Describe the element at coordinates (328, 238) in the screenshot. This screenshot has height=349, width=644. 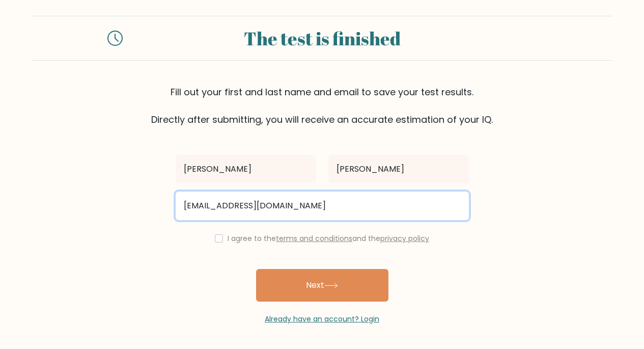
I see `label: I agree to the and the` at that location.